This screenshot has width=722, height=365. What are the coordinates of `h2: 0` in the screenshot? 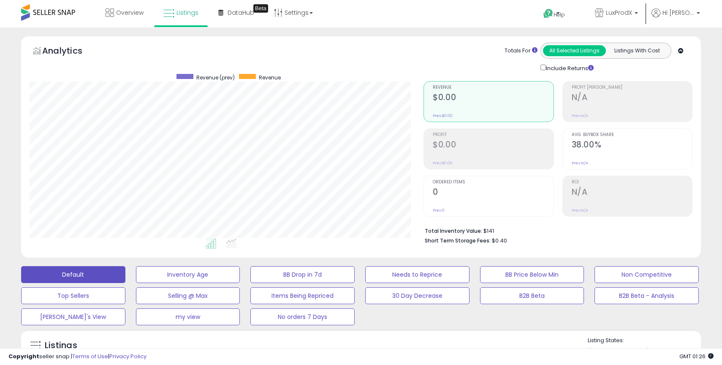 It's located at (493, 193).